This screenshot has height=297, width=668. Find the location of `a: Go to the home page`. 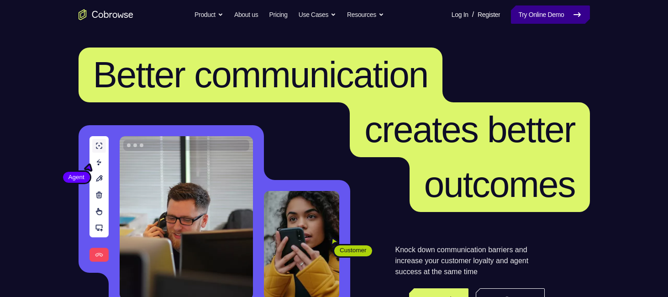

a: Go to the home page is located at coordinates (106, 15).